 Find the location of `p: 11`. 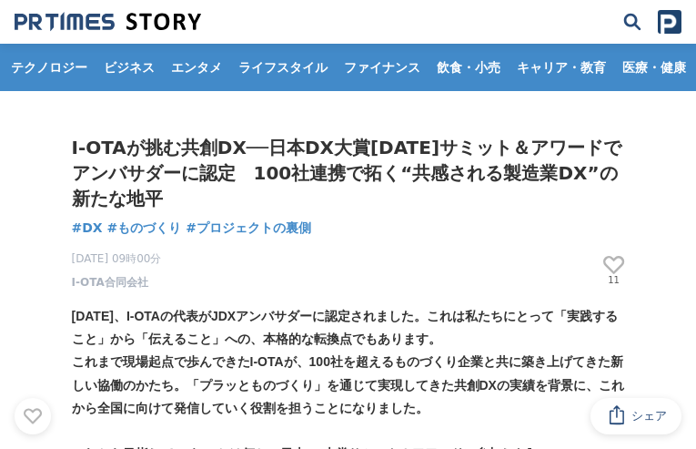

p: 11 is located at coordinates (614, 280).